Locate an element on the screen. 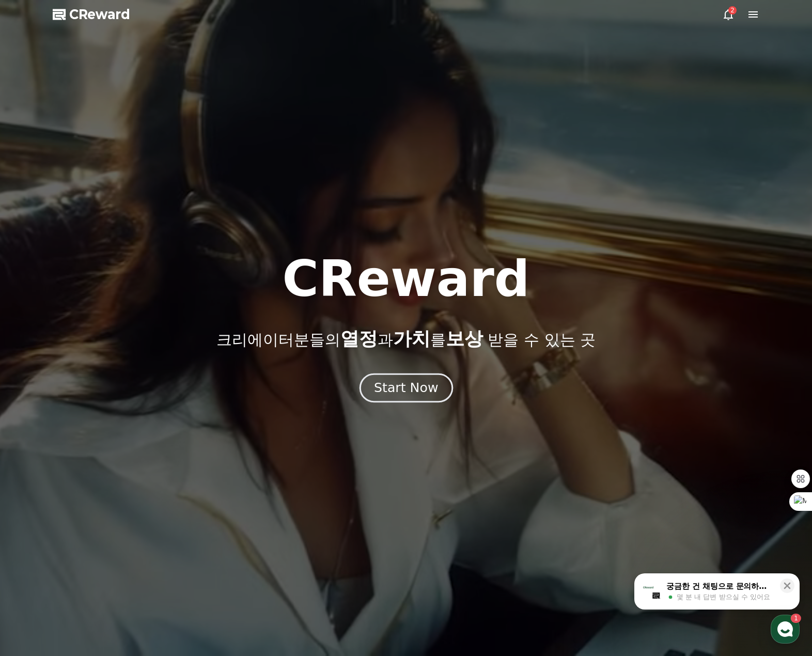 This screenshot has width=812, height=656. span: 설정 is located at coordinates (166, 347).